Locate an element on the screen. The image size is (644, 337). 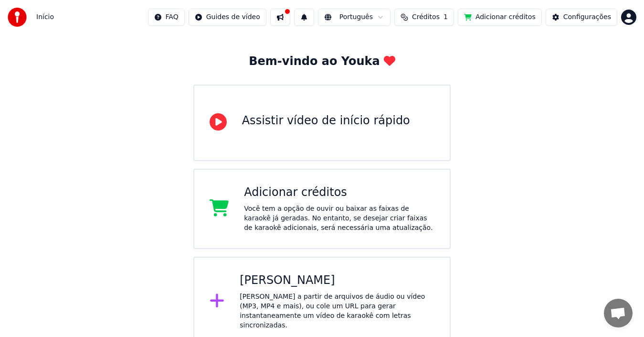
button: FAQ is located at coordinates (166, 17).